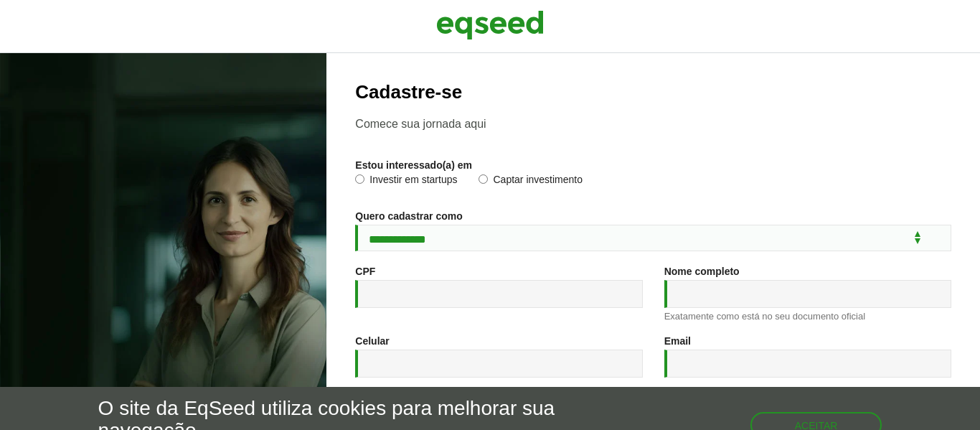  What do you see at coordinates (365, 272) in the screenshot?
I see `label: CPF` at bounding box center [365, 272].